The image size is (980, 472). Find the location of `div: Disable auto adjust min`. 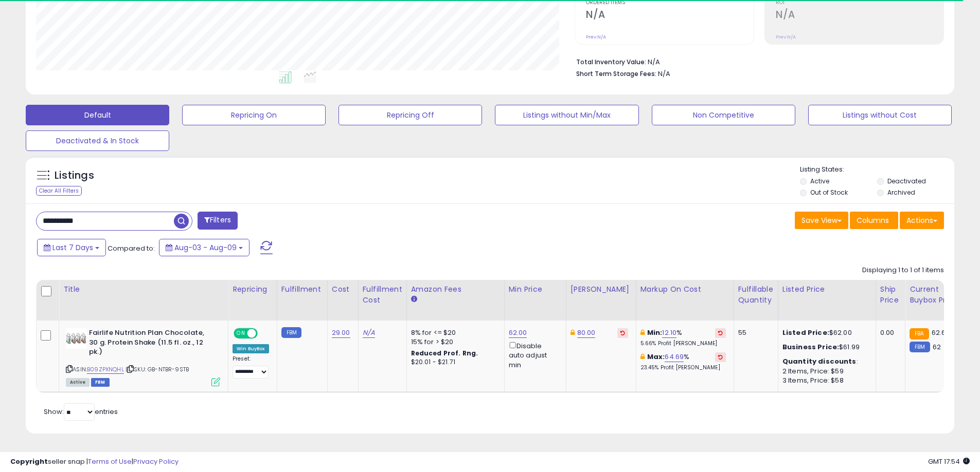

div: Disable auto adjust min is located at coordinates (533, 355).